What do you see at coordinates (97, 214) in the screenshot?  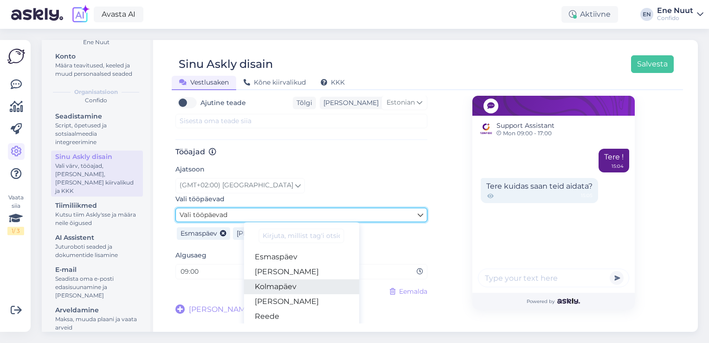 I see `a: TiimiliikmedKutsu tiim Askly'sse ja määra neile õigused` at bounding box center [97, 214].